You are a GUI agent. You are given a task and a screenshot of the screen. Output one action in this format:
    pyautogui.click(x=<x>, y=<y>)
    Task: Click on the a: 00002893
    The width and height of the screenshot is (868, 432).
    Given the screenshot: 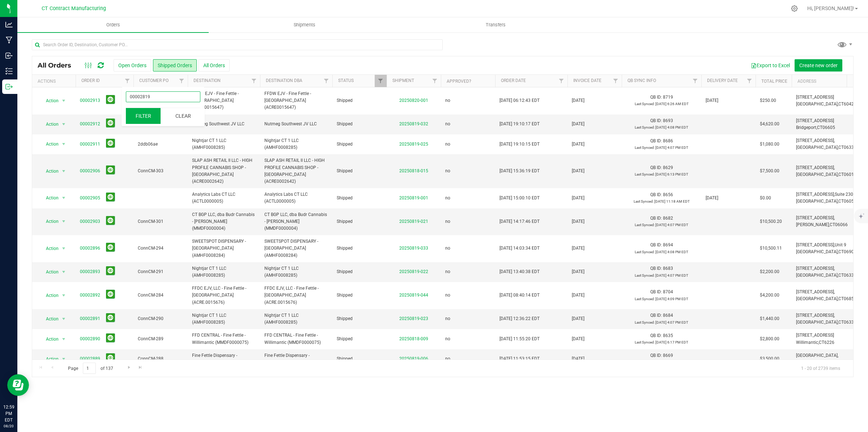 What is the action you would take?
    pyautogui.click(x=90, y=272)
    